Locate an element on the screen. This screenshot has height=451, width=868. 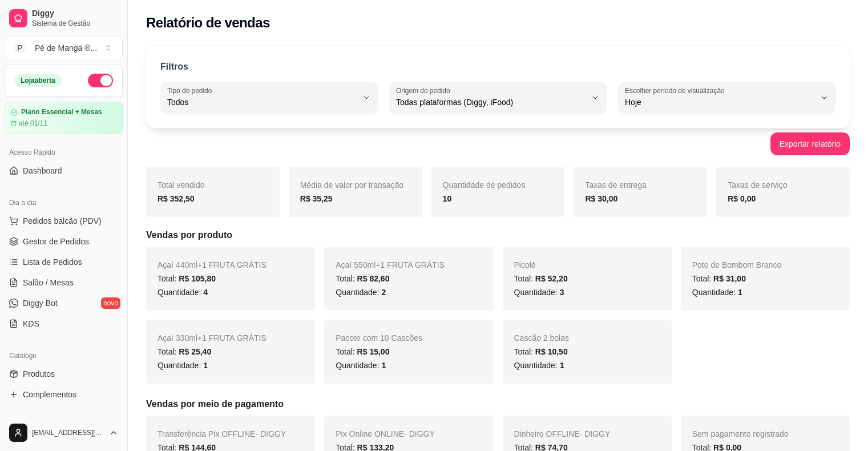
span: Pote de Bombom Branco is located at coordinates (737, 265).